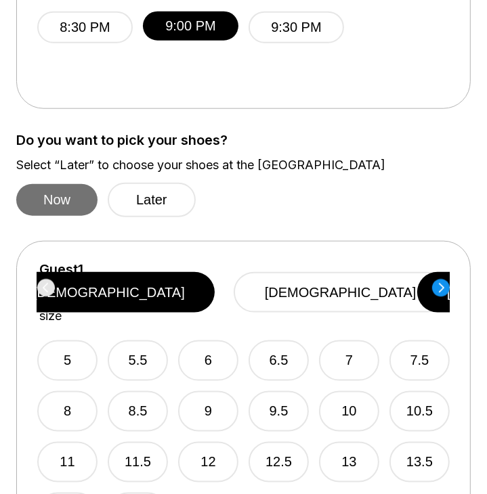 This screenshot has width=487, height=494. What do you see at coordinates (137, 411) in the screenshot?
I see `button: 8.5` at bounding box center [137, 411].